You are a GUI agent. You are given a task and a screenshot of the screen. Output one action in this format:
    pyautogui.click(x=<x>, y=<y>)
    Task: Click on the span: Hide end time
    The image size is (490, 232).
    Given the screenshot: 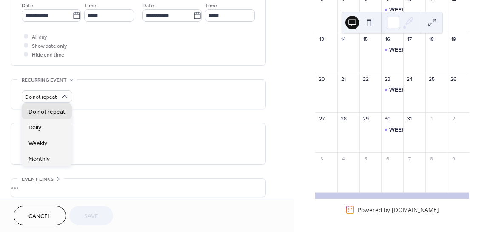 What is the action you would take?
    pyautogui.click(x=48, y=55)
    